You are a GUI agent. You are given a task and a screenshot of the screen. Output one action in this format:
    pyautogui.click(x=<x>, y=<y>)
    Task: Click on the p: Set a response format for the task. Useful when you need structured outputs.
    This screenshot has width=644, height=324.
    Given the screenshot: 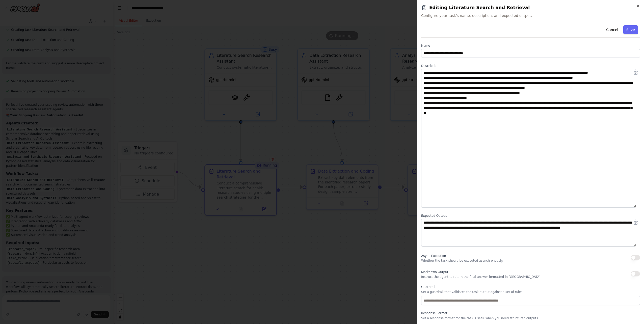 What is the action you would take?
    pyautogui.click(x=531, y=318)
    